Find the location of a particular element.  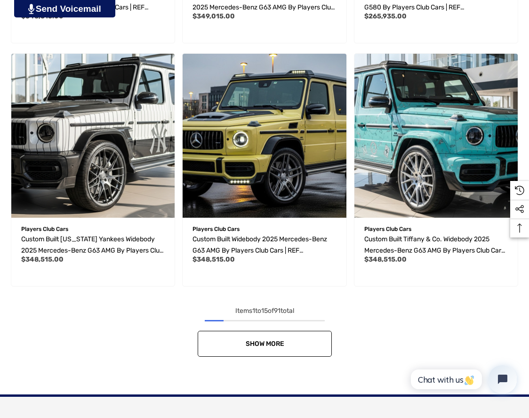

span: $349,015.00 is located at coordinates (214, 16).